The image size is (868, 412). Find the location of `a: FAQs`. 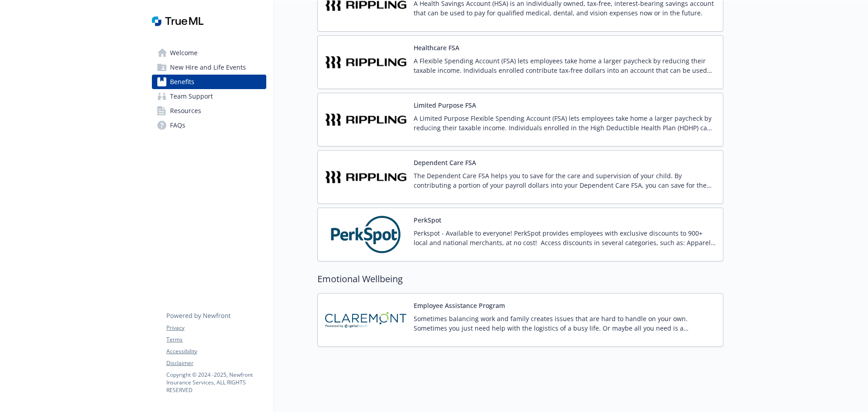

a: FAQs is located at coordinates (209, 125).